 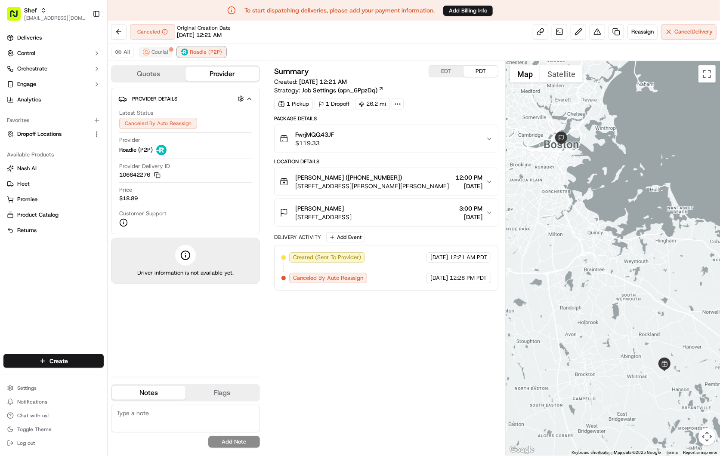 What do you see at coordinates (637, 453) in the screenshot?
I see `span: Map data ©2025 Google` at bounding box center [637, 453].